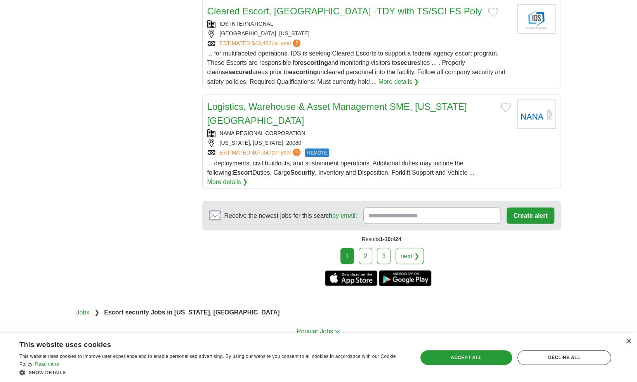  I want to click on div: Accept all, so click(466, 358).